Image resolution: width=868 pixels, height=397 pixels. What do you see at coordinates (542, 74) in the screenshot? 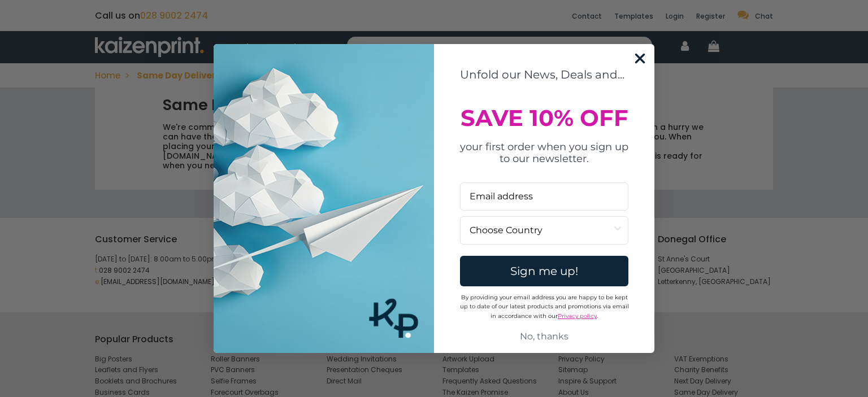
I see `span: Unfold our News, Deals and...` at bounding box center [542, 74].